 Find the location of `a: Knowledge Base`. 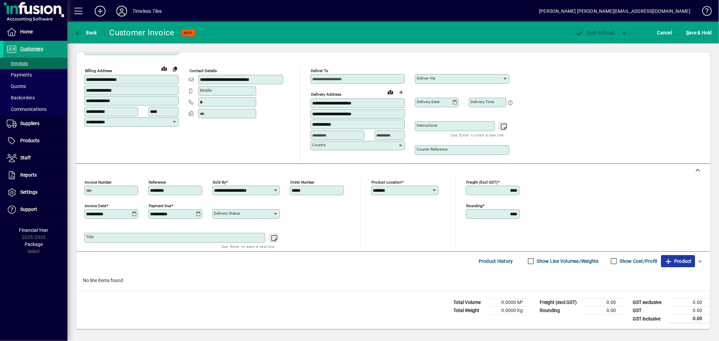

a: Knowledge Base is located at coordinates (704, 12).